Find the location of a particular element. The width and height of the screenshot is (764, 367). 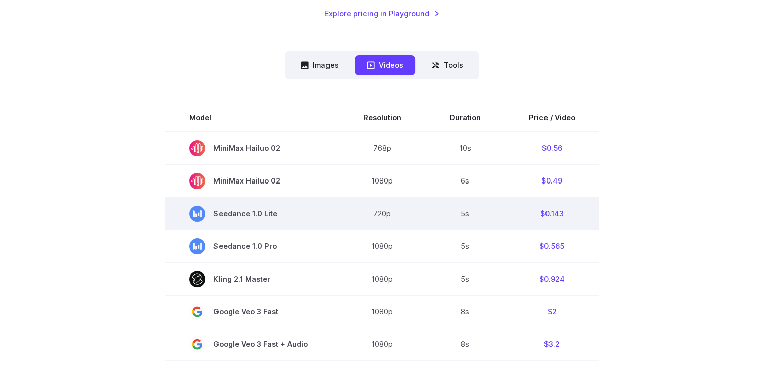

td: $0.49 is located at coordinates (552, 180).